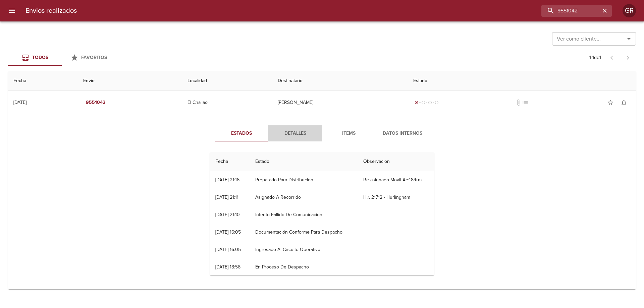 The width and height of the screenshot is (644, 308). What do you see at coordinates (242, 133) in the screenshot?
I see `span: Estados` at bounding box center [242, 133].